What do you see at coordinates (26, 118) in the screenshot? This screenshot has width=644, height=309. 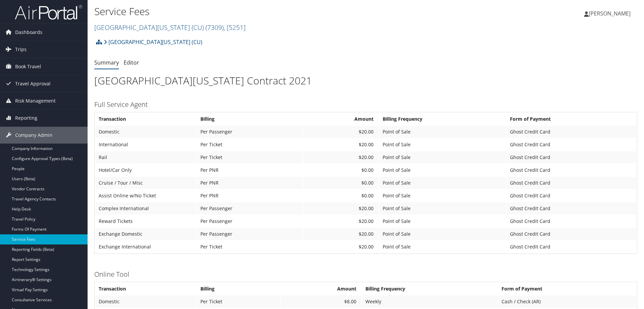 I see `span: Reporting` at bounding box center [26, 118].